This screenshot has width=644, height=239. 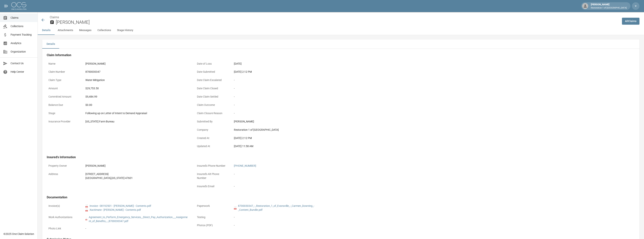 I want to click on p: Paperwork, so click(x=212, y=206).